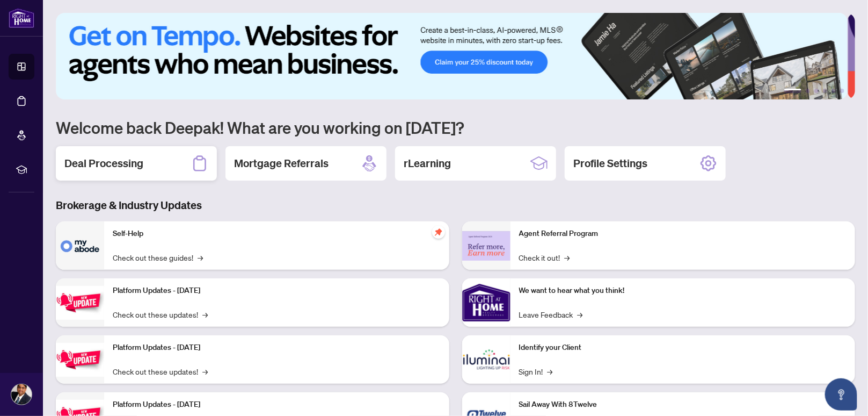 This screenshot has width=868, height=416. What do you see at coordinates (487, 303) in the screenshot?
I see `img: We want to hear what you think!` at bounding box center [487, 303].